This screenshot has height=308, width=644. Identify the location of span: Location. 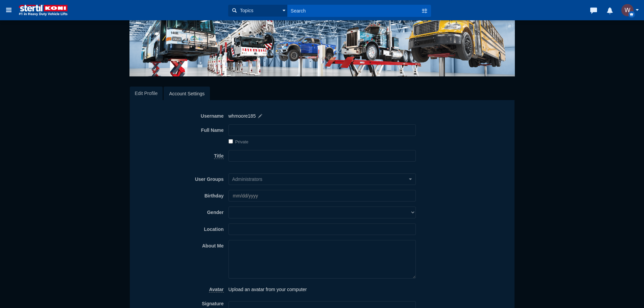
(214, 229).